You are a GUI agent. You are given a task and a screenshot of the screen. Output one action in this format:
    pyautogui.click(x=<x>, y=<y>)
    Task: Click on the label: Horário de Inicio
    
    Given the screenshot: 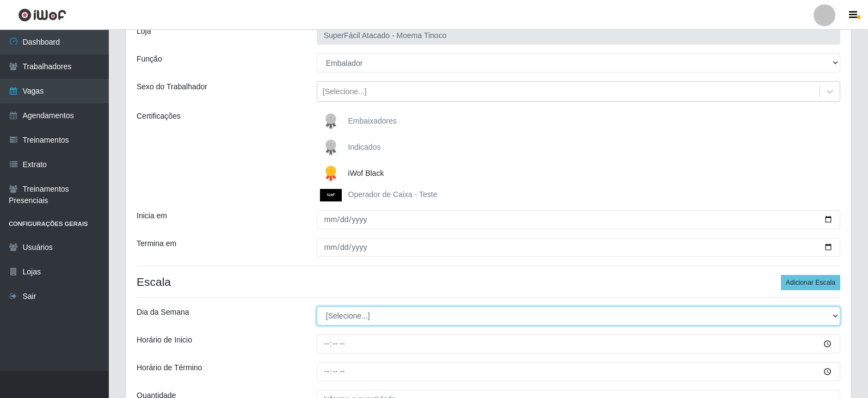 What is the action you would take?
    pyautogui.click(x=165, y=340)
    